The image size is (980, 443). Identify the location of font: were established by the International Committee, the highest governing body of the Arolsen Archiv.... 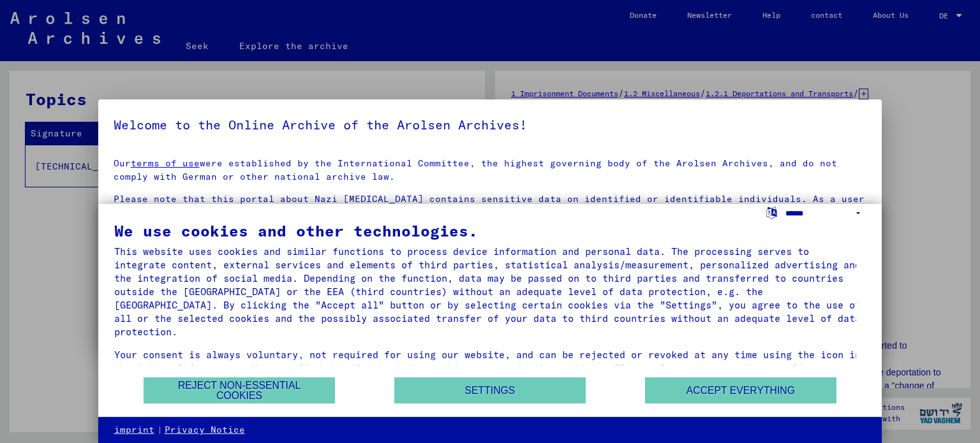
(475, 170).